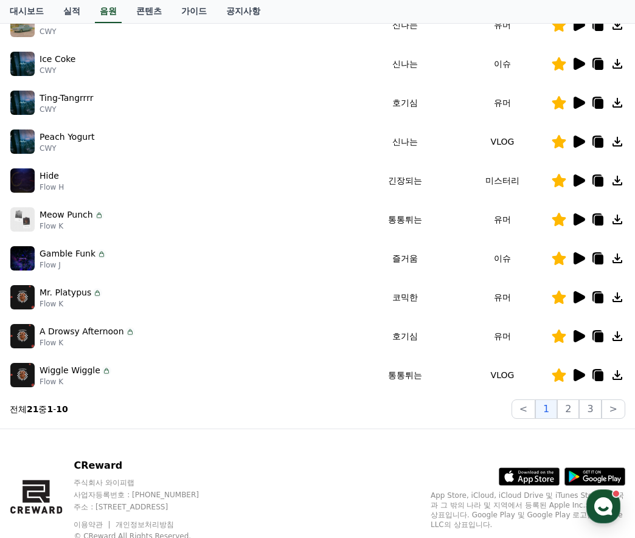  I want to click on p: A Drowsy Afternoon, so click(81, 331).